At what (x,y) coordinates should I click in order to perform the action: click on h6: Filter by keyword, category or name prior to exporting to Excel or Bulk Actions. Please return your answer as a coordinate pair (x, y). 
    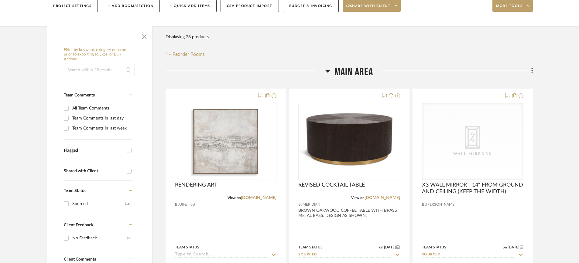
    Looking at the image, I should click on (99, 55).